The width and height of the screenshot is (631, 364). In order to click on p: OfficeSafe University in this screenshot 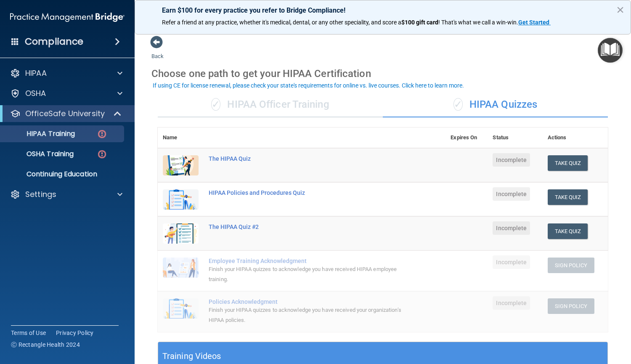, I will do `click(65, 114)`.